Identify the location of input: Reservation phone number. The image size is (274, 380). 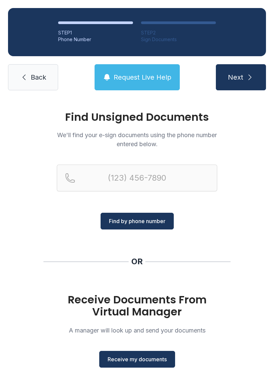
(137, 178).